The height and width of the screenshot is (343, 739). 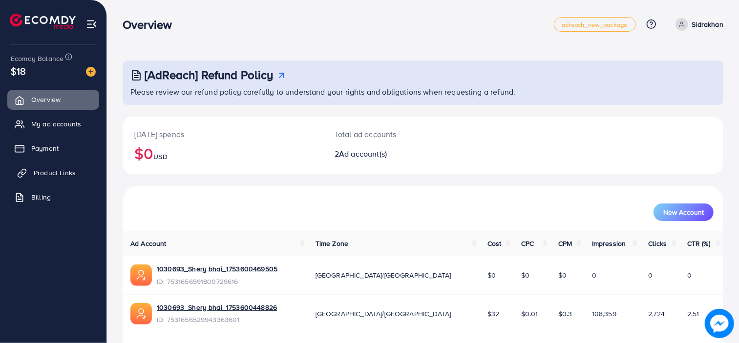 I want to click on span: Impression, so click(x=609, y=244).